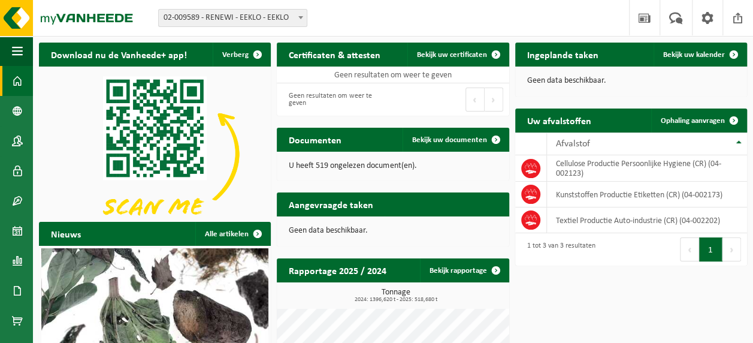 The width and height of the screenshot is (753, 343). Describe the element at coordinates (392, 75) in the screenshot. I see `td: Geen resultaten om weer te geven` at that location.